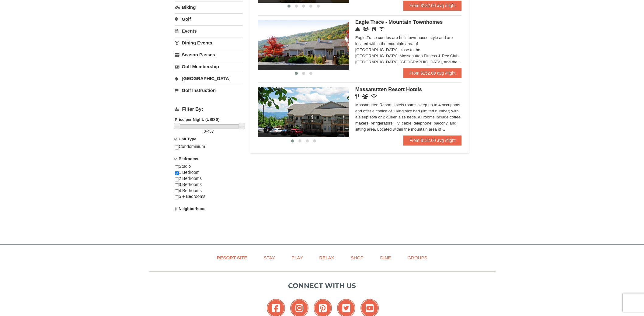 The image size is (644, 316). What do you see at coordinates (365, 97) in the screenshot?
I see `i: Banquet Facilities` at bounding box center [365, 97].